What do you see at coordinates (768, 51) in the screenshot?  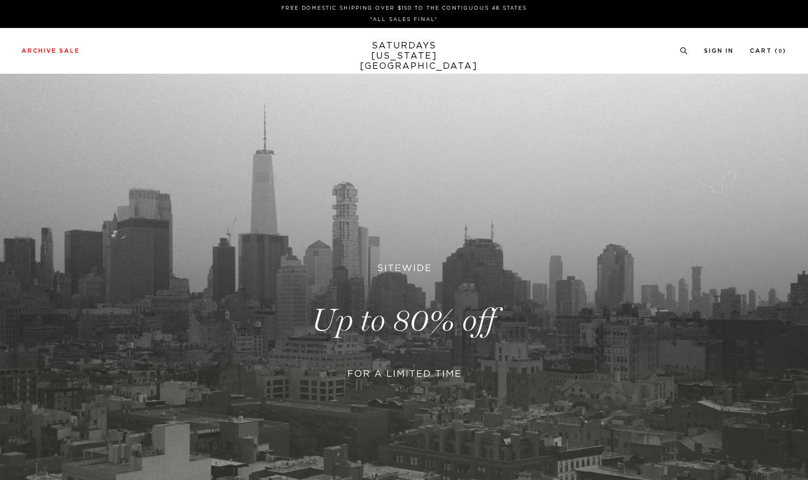 I see `a: Cart (0)` at bounding box center [768, 51].